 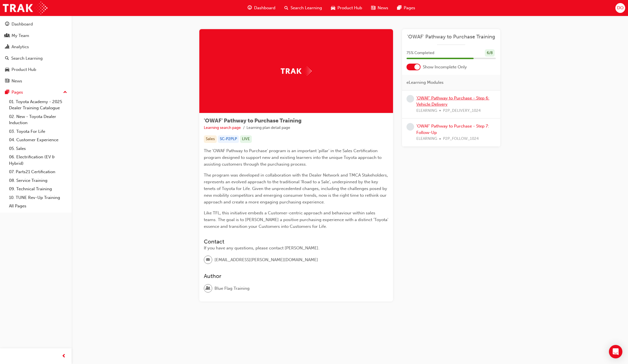 What do you see at coordinates (35, 92) in the screenshot?
I see `button: Pages` at bounding box center [35, 92].